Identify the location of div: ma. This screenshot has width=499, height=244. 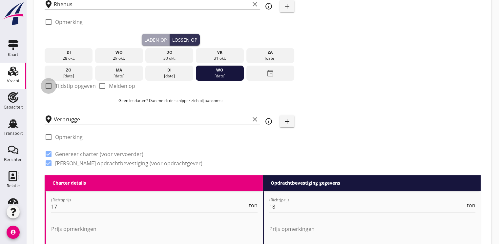
(119, 70).